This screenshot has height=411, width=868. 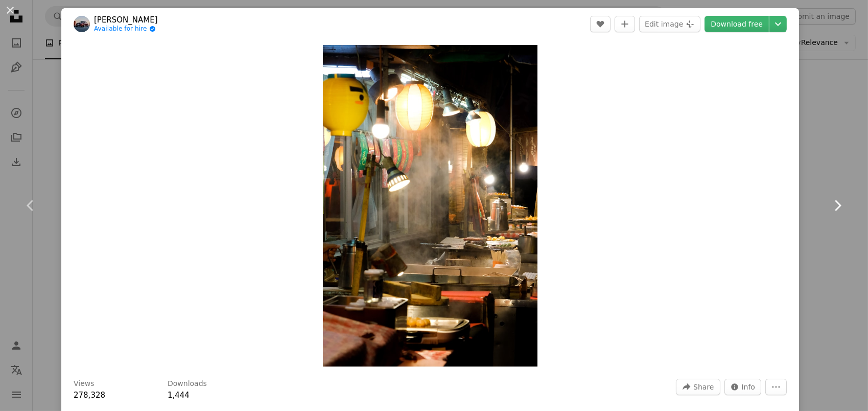 What do you see at coordinates (743, 387) in the screenshot?
I see `button: Stats about this image` at bounding box center [743, 387].